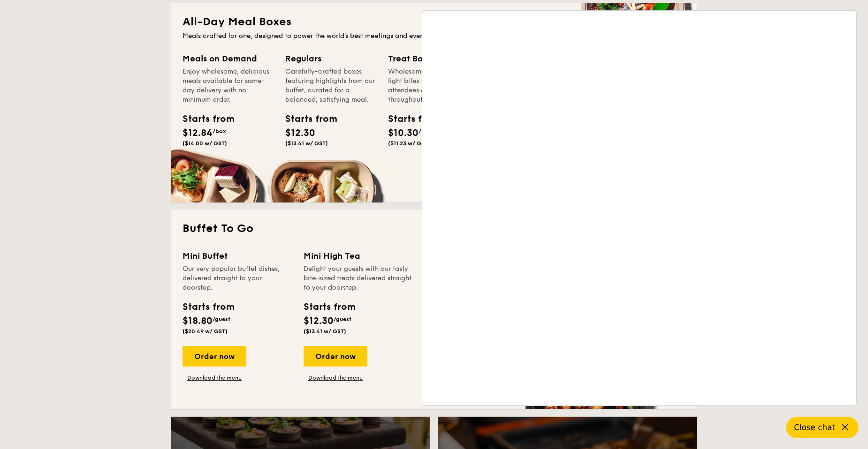  What do you see at coordinates (229, 86) in the screenshot?
I see `div: Enjoy wholesome, delicious meals available for same-day delivery with no minimum order.` at bounding box center [229, 86].